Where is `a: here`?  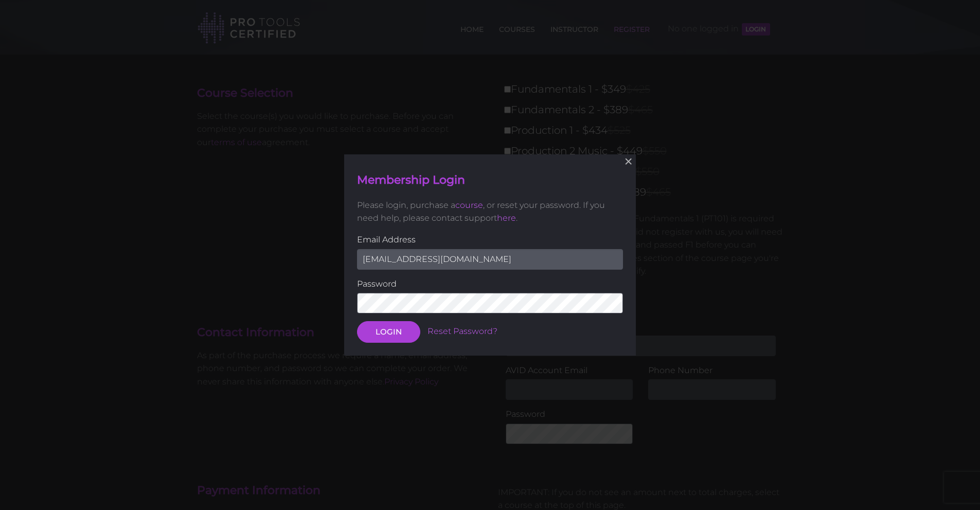
a: here is located at coordinates (506, 218).